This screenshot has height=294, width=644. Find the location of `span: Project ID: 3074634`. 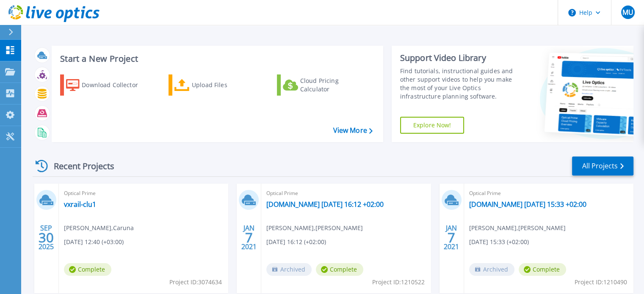

span: Project ID: 3074634 is located at coordinates (196, 282).